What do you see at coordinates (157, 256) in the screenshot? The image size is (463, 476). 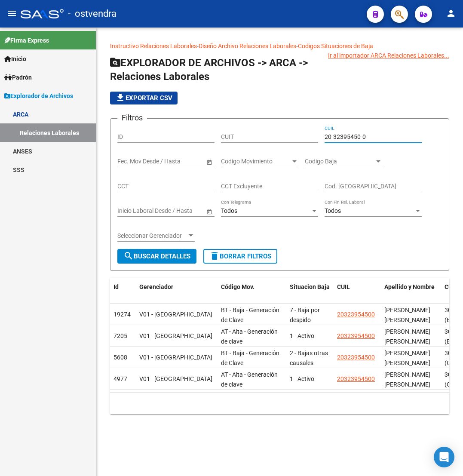 I see `span: Buscar Detalles` at bounding box center [157, 256].